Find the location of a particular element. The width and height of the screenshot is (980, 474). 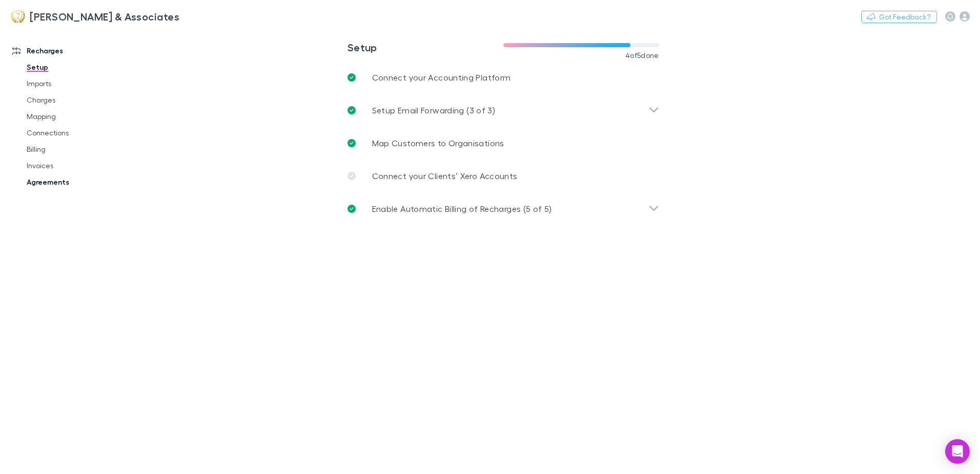

p: Enable Automatic Billing of Recharges (5 of 5) is located at coordinates (462, 208).